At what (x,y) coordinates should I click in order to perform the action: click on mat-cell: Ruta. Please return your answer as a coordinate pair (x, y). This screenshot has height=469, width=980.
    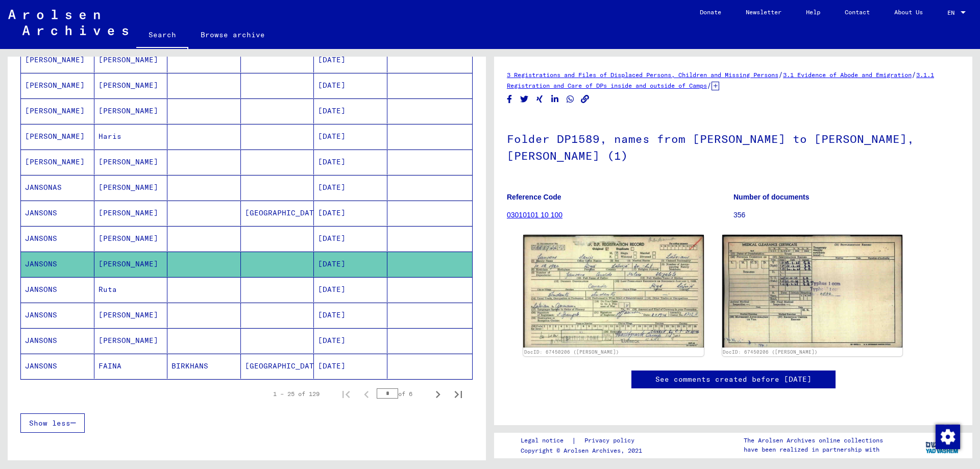
    Looking at the image, I should click on (131, 289).